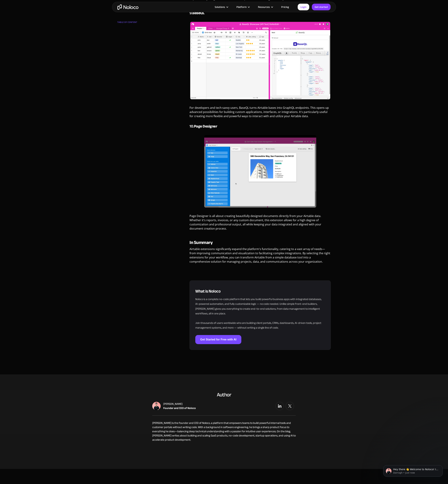 This screenshot has width=448, height=484. What do you see at coordinates (218, 340) in the screenshot?
I see `a: Get Started for Free with AI` at bounding box center [218, 340].